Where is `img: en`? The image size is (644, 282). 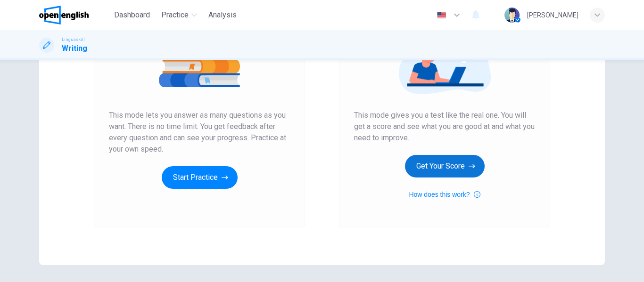 img: en is located at coordinates (442, 15).